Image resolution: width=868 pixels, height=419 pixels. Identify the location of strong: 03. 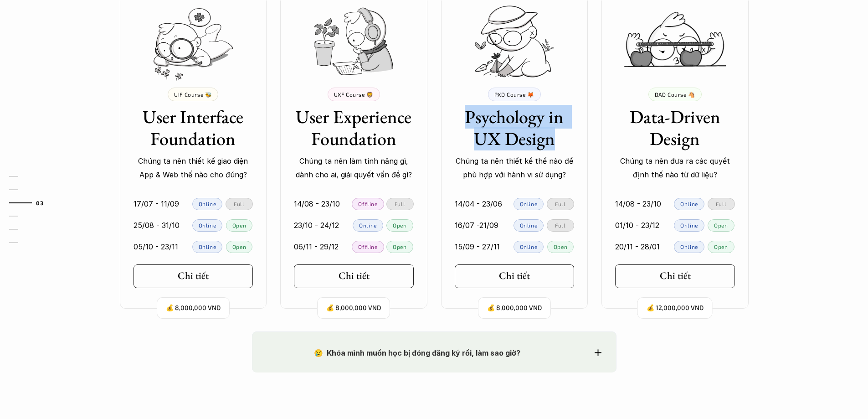
(40, 203).